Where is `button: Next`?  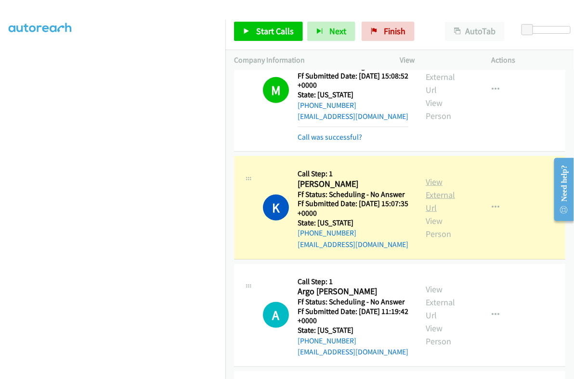 button: Next is located at coordinates (331, 31).